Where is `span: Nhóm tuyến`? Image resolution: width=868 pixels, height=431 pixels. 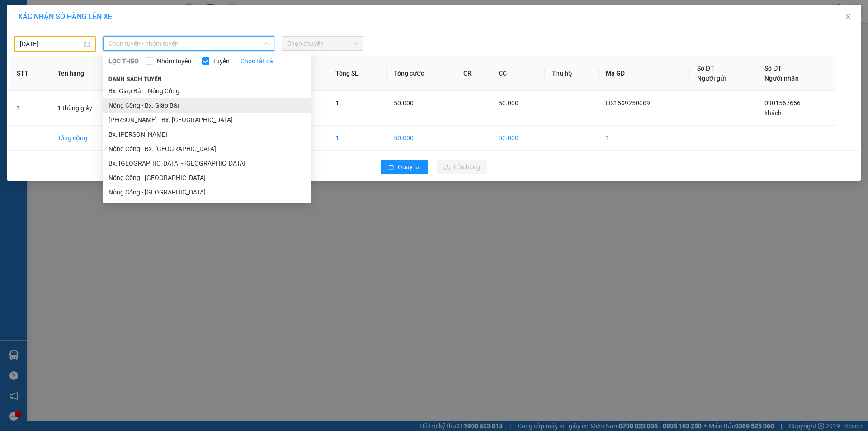 span: Nhóm tuyến is located at coordinates (174, 61).